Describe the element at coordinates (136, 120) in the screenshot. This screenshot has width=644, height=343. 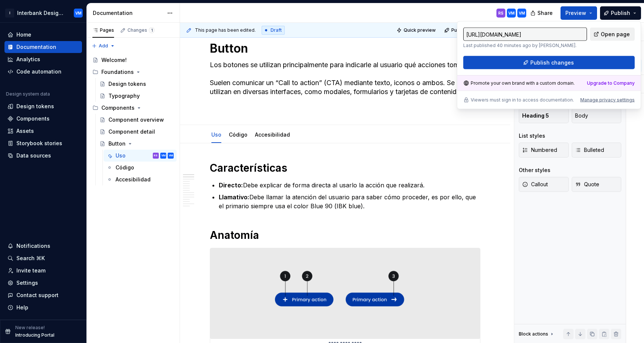
I see `a: Component overview` at that location.